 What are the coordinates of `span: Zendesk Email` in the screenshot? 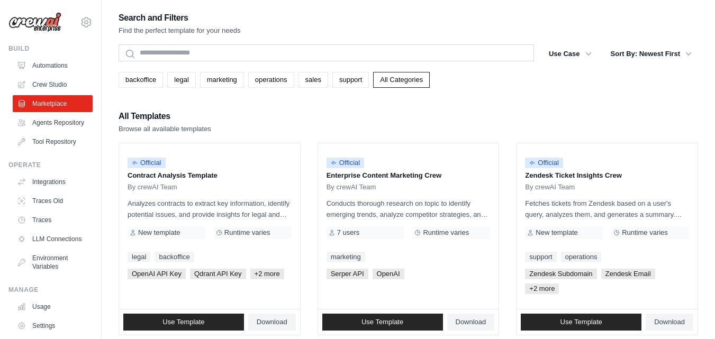 It's located at (628, 274).